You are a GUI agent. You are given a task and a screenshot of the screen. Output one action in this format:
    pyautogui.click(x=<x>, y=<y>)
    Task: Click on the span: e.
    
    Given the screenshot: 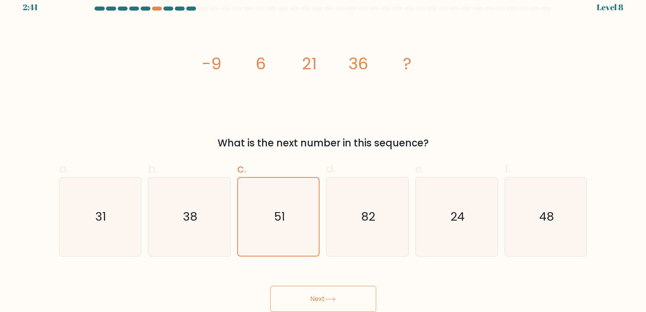 What is the action you would take?
    pyautogui.click(x=420, y=168)
    